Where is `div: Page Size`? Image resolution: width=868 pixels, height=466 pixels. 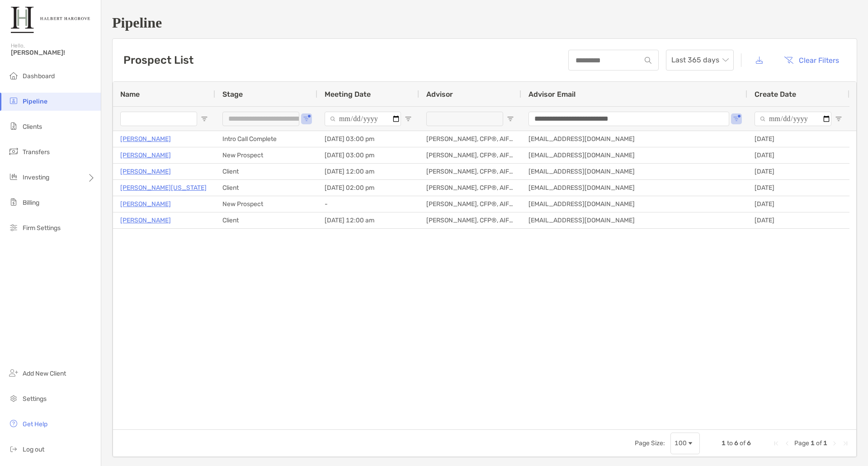 div: Page Size is located at coordinates (685, 444).